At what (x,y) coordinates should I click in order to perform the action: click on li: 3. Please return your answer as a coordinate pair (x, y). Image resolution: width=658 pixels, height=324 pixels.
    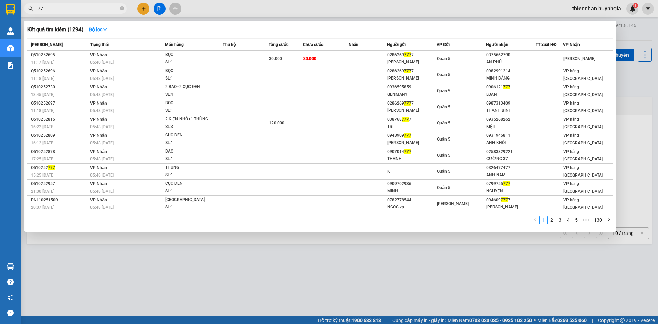
    Looking at the image, I should click on (560, 220).